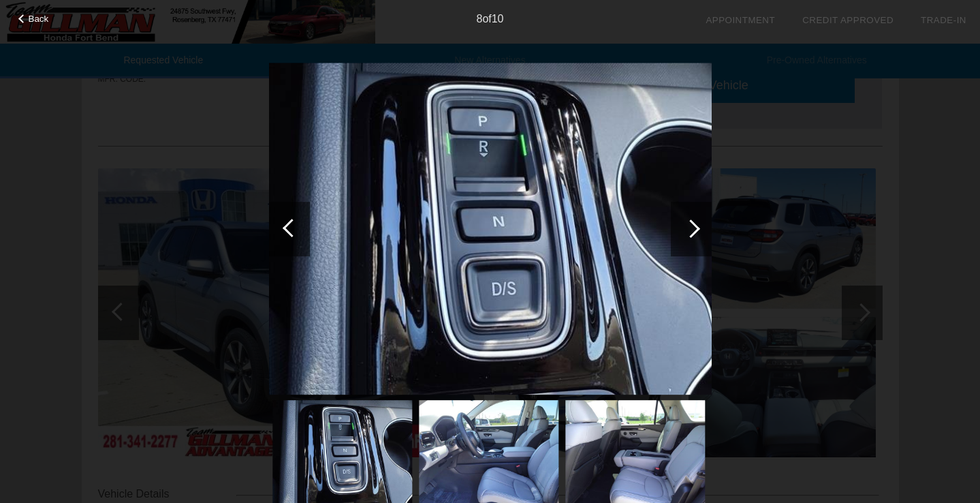 Image resolution: width=980 pixels, height=503 pixels. I want to click on span: 10, so click(498, 19).